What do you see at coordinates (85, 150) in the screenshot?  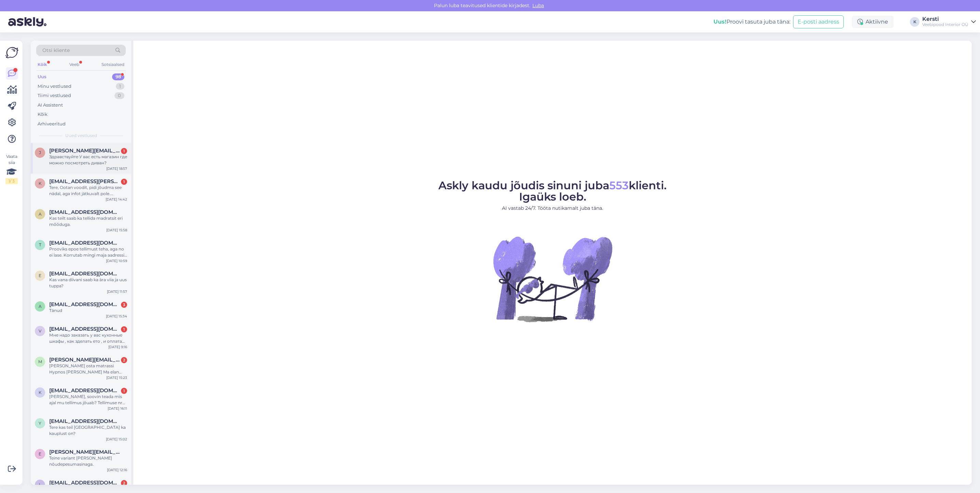 I see `span: Jelena.sein@mail.ee` at bounding box center [85, 150].